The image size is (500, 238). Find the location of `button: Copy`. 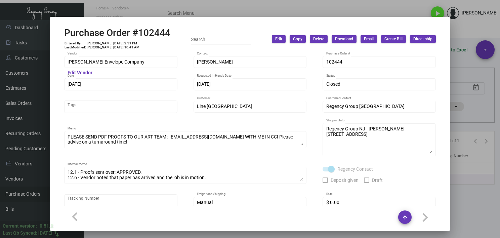

button: Copy is located at coordinates (298, 39).